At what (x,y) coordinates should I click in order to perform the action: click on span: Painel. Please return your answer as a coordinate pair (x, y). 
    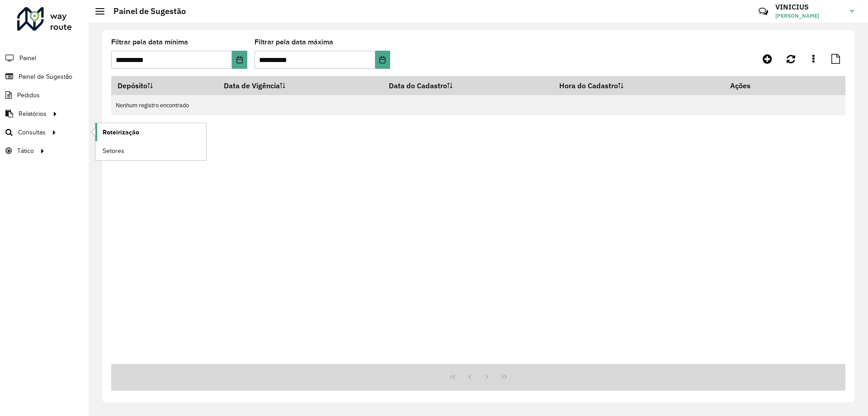
    Looking at the image, I should click on (27, 58).